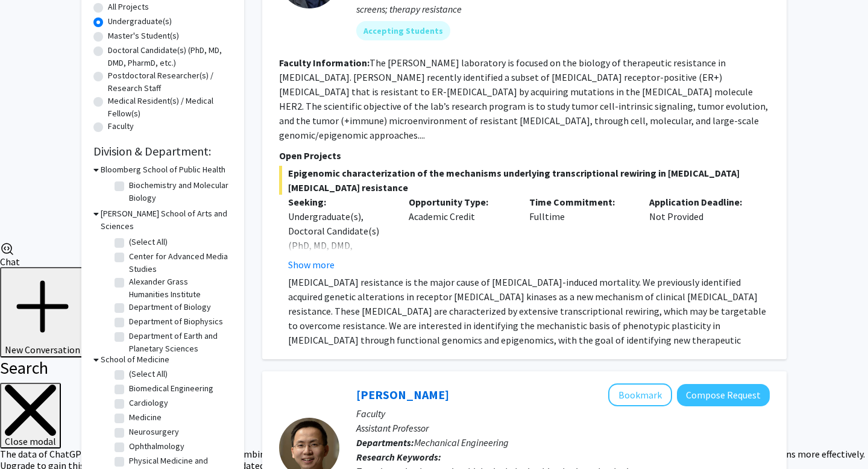  What do you see at coordinates (460, 202) in the screenshot?
I see `p: Opportunity Type:` at bounding box center [460, 202].